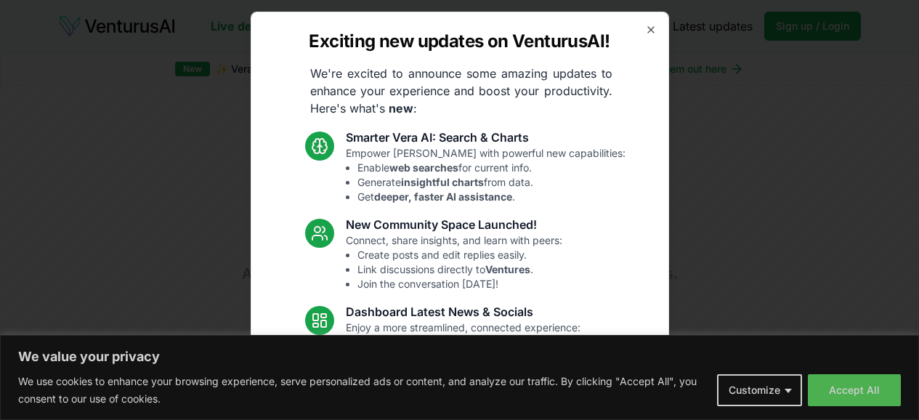  I want to click on p: Enjoy a more streamlined, connected experience:, so click(463, 349).